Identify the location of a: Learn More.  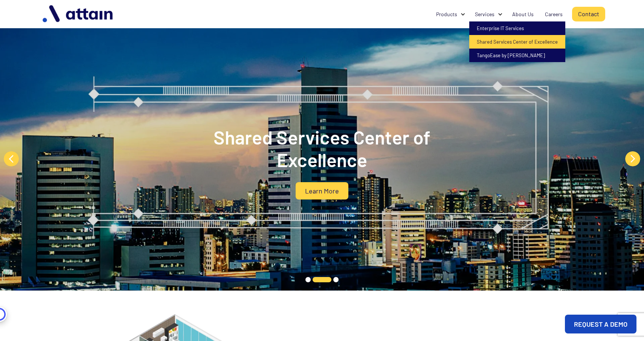
(322, 191).